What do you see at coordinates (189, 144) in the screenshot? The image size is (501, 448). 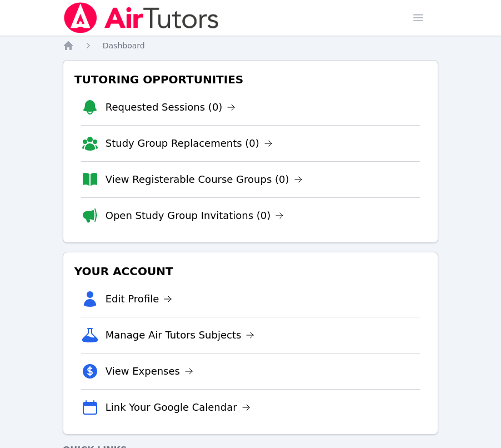 I see `a: Study Group Replacements (0)` at bounding box center [189, 144].